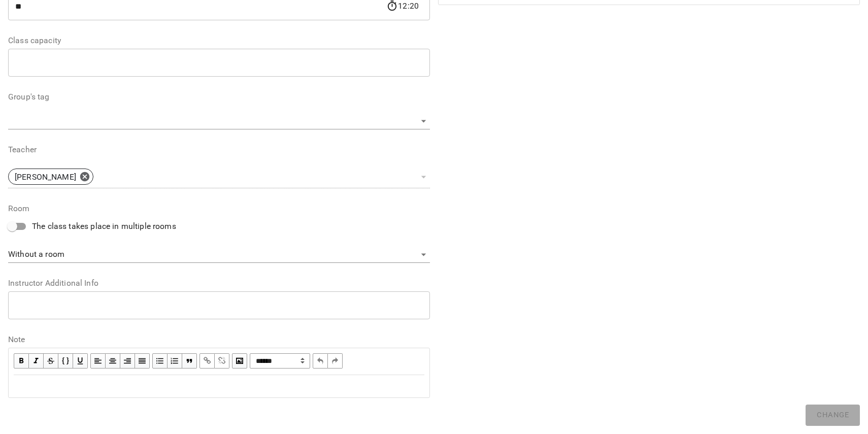 The image size is (868, 434). I want to click on button: Strikethrough, so click(51, 361).